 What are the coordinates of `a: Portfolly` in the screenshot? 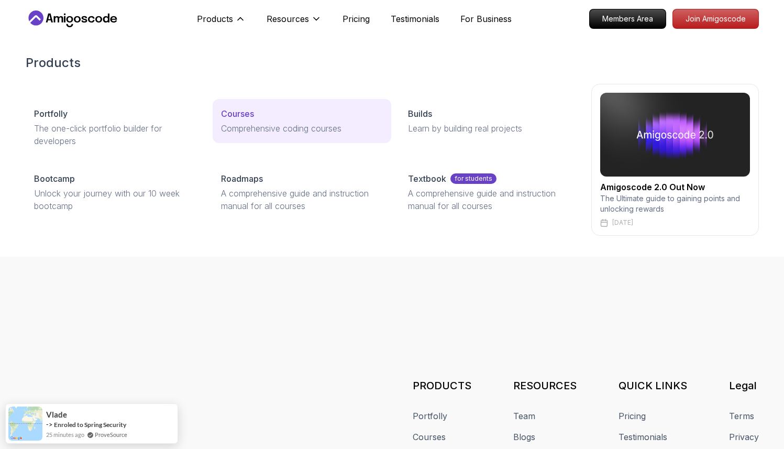 It's located at (430, 416).